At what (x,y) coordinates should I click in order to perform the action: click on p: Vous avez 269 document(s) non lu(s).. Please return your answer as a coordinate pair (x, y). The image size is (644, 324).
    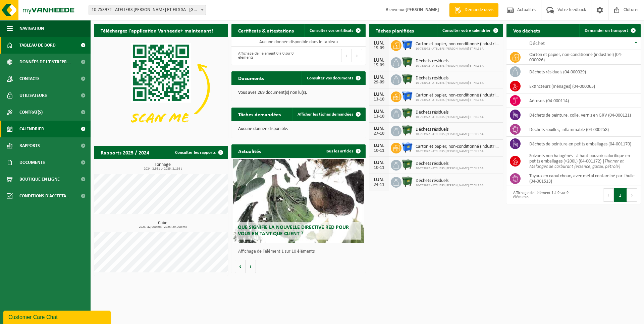
    Looking at the image, I should click on (299, 93).